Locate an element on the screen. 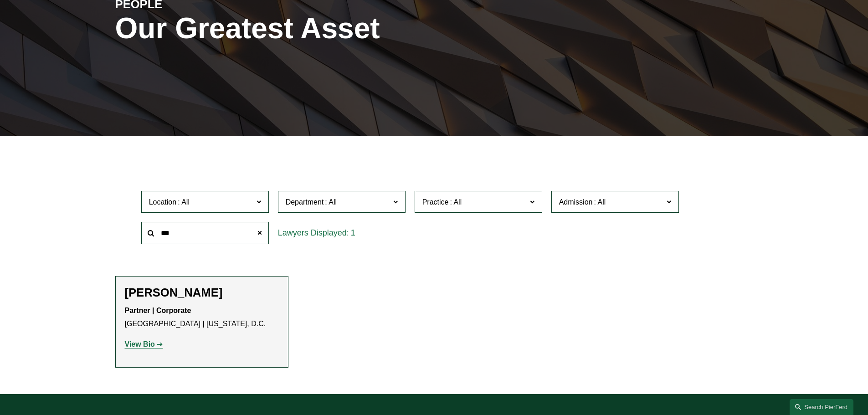 The width and height of the screenshot is (868, 415). span: Location is located at coordinates (162, 202).